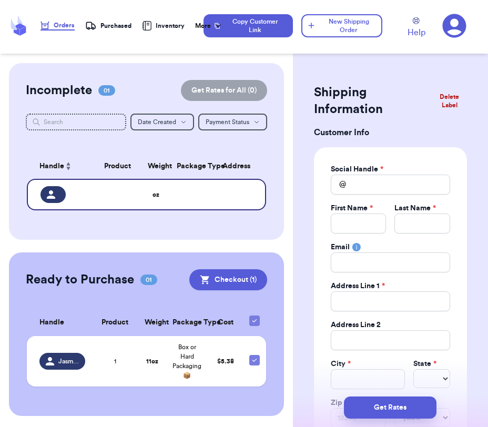  Describe the element at coordinates (152, 362) in the screenshot. I see `strong: 11 oz` at that location.